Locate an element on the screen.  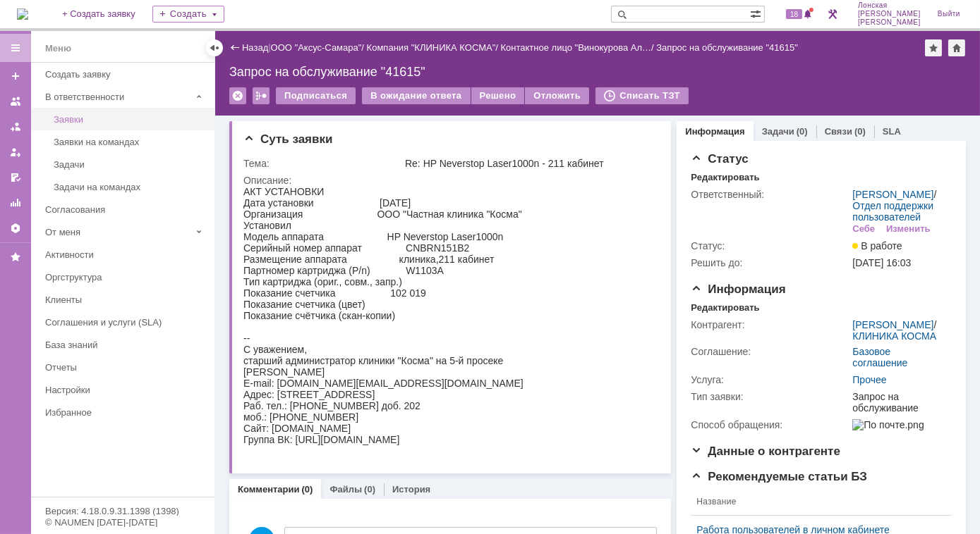
div: Услуга: is located at coordinates (769, 380).